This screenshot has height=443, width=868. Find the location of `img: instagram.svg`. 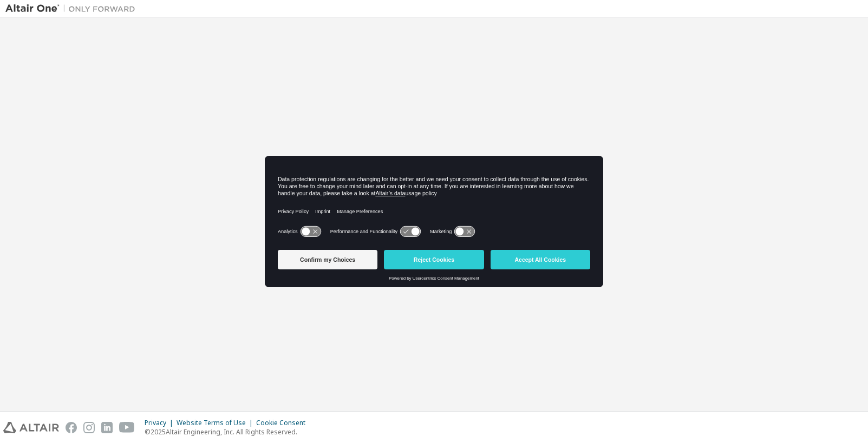

img: instagram.svg is located at coordinates (89, 427).